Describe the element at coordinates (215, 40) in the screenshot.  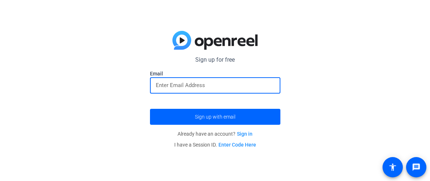
I see `img: blue-gradient.svg` at that location.